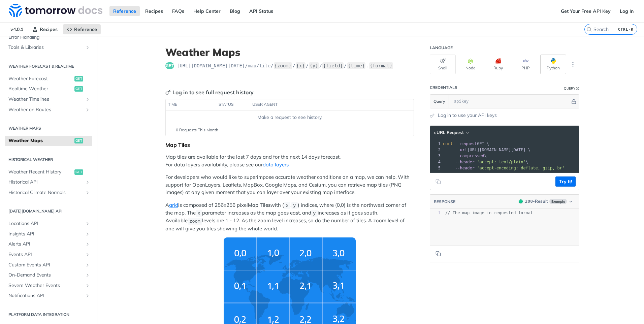  What do you see at coordinates (46, 182) in the screenshot?
I see `span: Historical API` at bounding box center [46, 182].